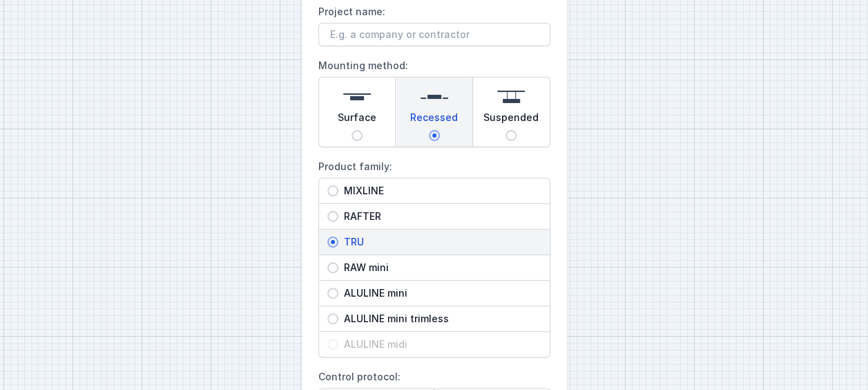  Describe the element at coordinates (440, 191) in the screenshot. I see `span: MIXLINE` at that location.